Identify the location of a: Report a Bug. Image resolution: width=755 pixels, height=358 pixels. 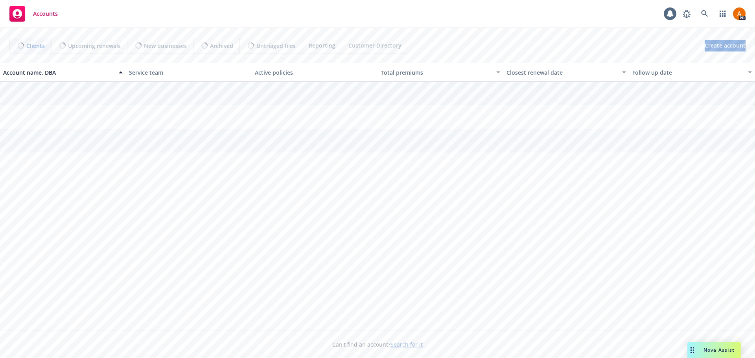
(687, 14).